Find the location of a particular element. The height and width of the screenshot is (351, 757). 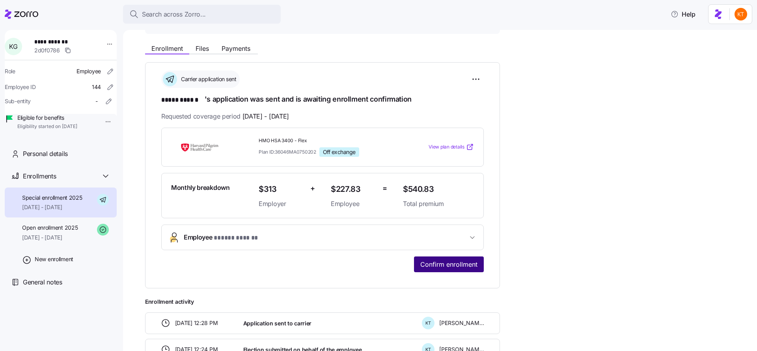

img: aad2ddc74cf02b1998d54877cdc71599 is located at coordinates (741, 14).